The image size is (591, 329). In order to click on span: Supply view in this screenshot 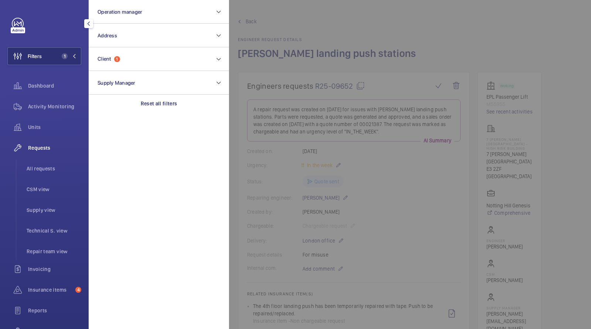, I will do `click(54, 210)`.